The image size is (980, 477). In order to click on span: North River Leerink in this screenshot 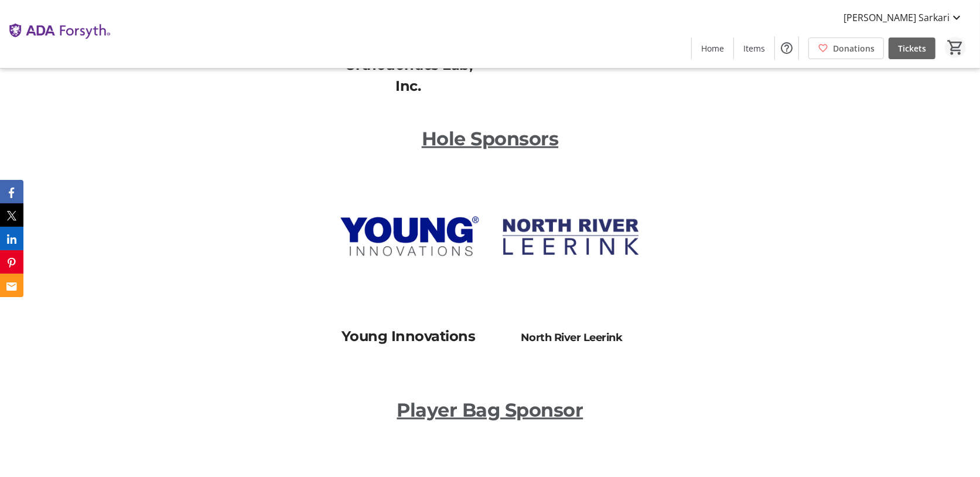, I will do `click(572, 337)`.